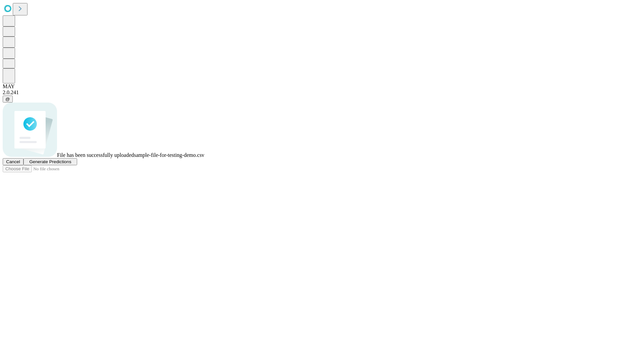  I want to click on span: sample-file-for-testing-demo.csv, so click(169, 155).